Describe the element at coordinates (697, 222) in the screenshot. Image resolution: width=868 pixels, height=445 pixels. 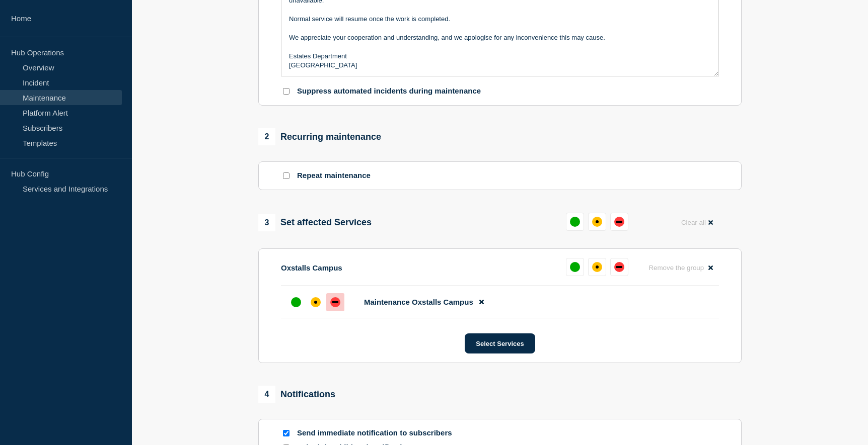
I see `button: Clear all` at that location.